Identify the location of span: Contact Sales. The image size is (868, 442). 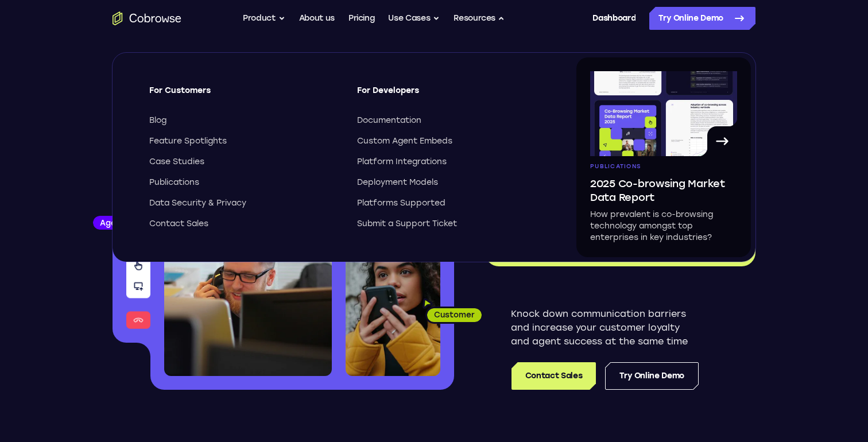
(178, 223).